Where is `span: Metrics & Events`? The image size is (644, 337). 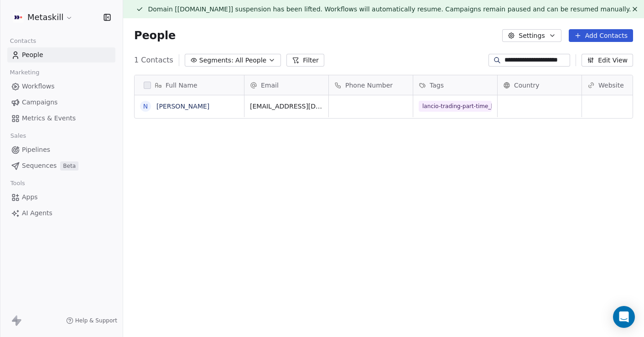
span: Metrics & Events is located at coordinates (49, 118).